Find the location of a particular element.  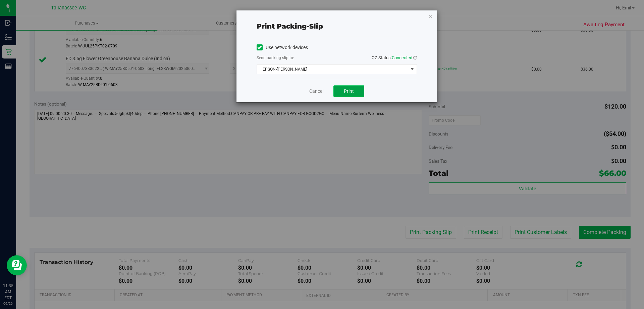

span: Print packing-slip is located at coordinates (290, 26).